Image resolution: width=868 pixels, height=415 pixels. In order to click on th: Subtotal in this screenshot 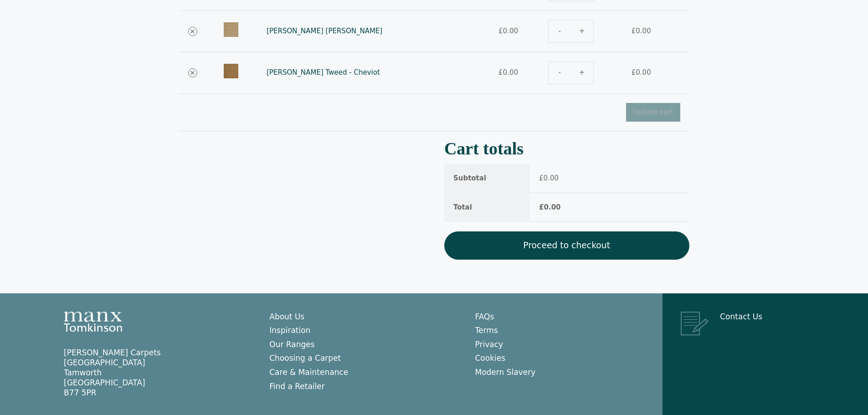, I will do `click(487, 179)`.